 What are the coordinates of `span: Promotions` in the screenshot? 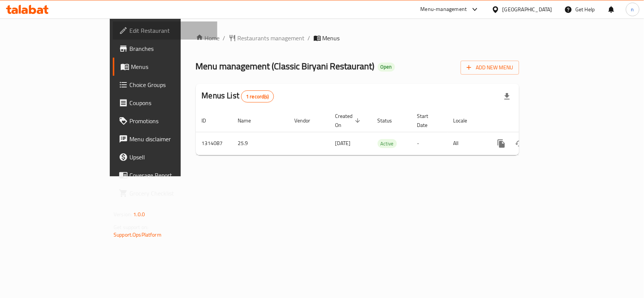 It's located at (170, 121).